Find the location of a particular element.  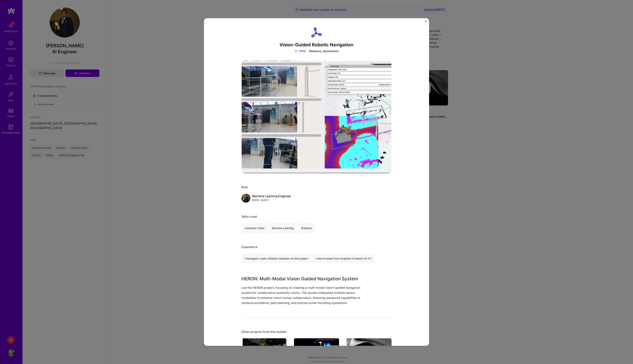

img: Company logo is located at coordinates (316, 32).